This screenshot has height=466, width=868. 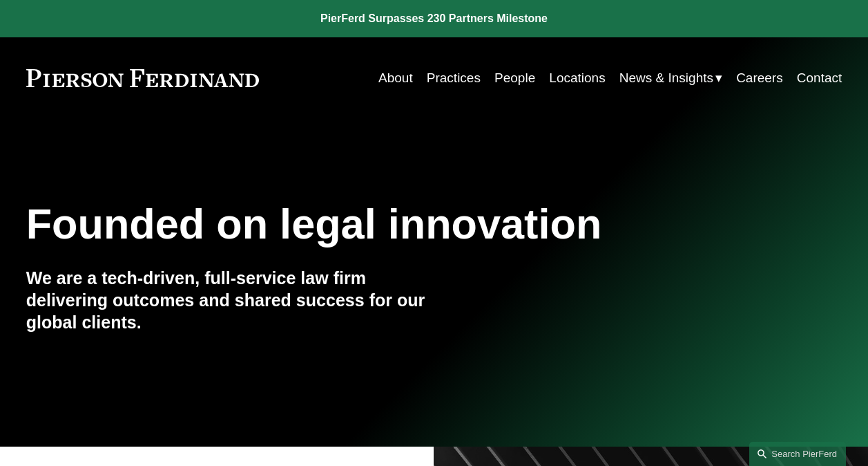 I want to click on h4: We are a tech-driven, full-service law firm delivering outcomes and shared success for our global..., so click(x=230, y=300).